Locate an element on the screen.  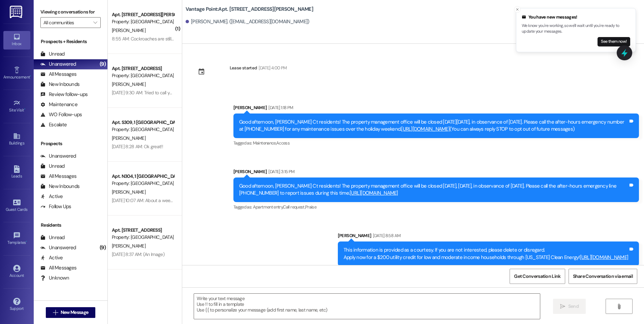
span: New Message is located at coordinates (74, 312).